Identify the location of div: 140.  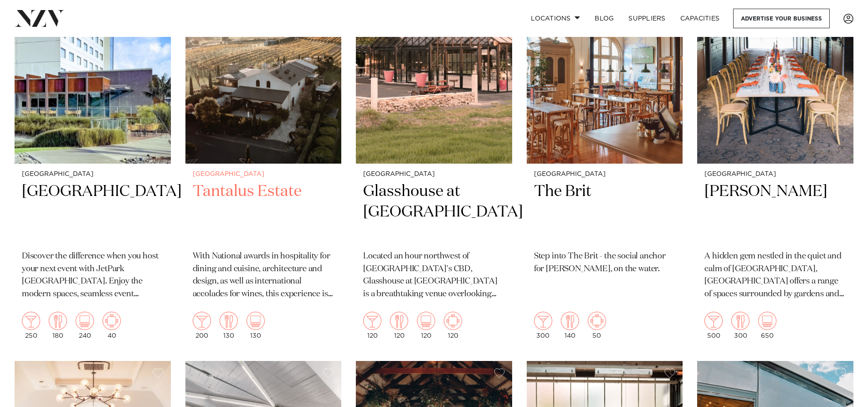
(570, 326).